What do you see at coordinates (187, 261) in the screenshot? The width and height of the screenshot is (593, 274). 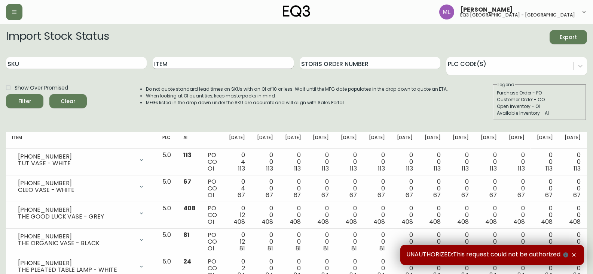 I see `span: 24` at bounding box center [187, 261].